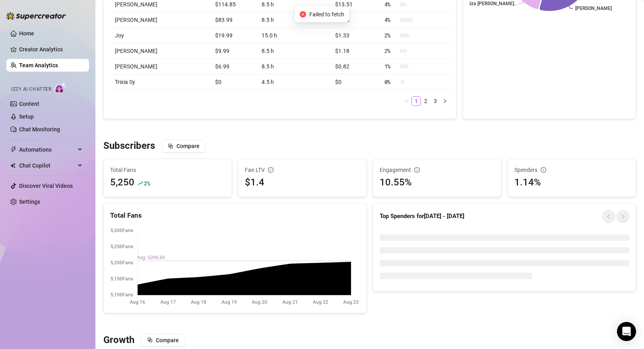 The width and height of the screenshot is (644, 349). I want to click on span: 4 %, so click(391, 20).